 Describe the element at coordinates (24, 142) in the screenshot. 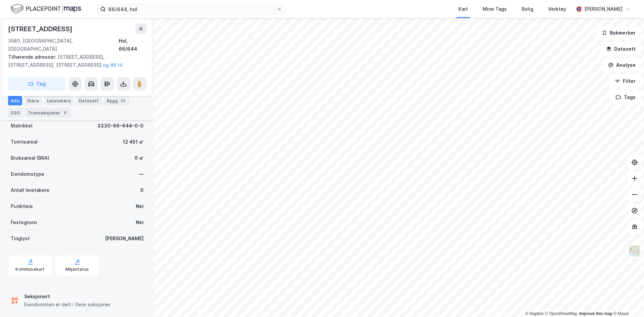

I see `div: Tomteareal` at that location.